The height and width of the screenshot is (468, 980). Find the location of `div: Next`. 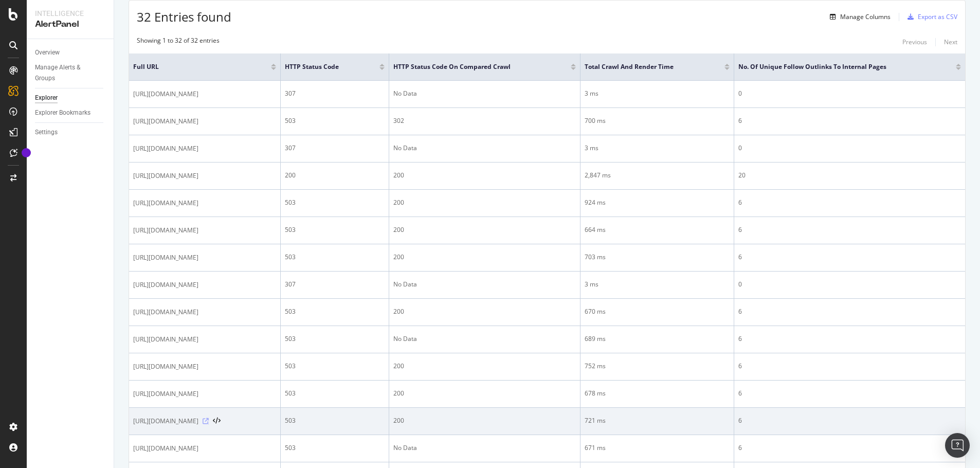

div: Next is located at coordinates (951, 41).